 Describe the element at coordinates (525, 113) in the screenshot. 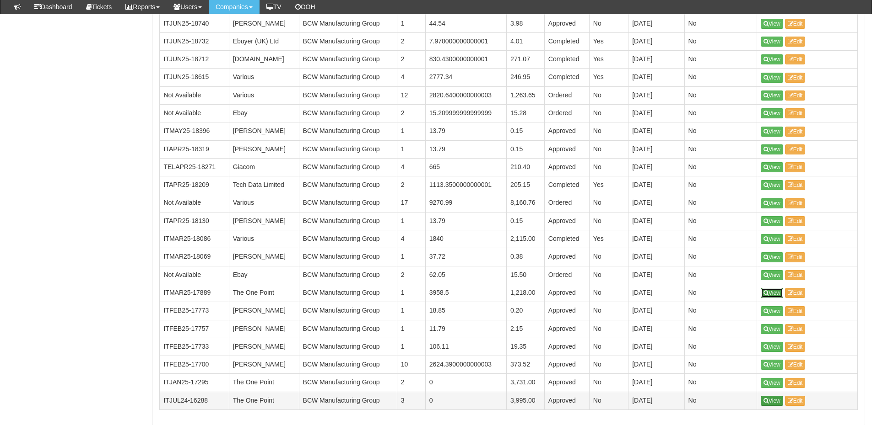

I see `td: 15.28` at that location.